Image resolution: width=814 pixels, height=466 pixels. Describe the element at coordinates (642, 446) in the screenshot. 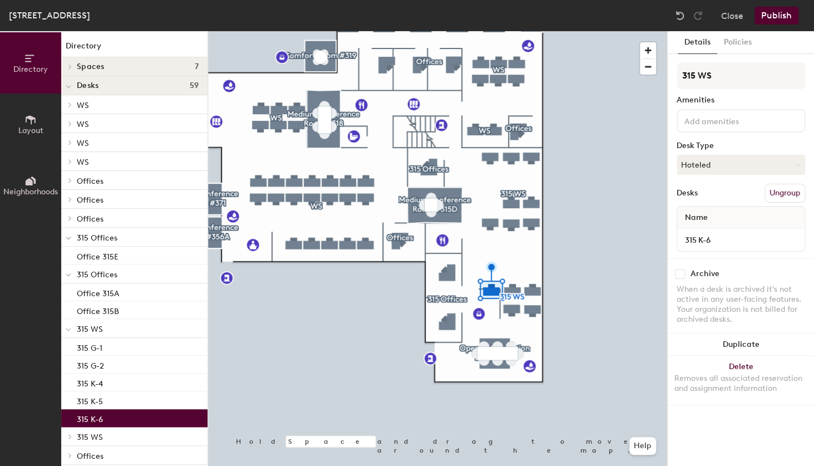

I see `button: Help` at that location.